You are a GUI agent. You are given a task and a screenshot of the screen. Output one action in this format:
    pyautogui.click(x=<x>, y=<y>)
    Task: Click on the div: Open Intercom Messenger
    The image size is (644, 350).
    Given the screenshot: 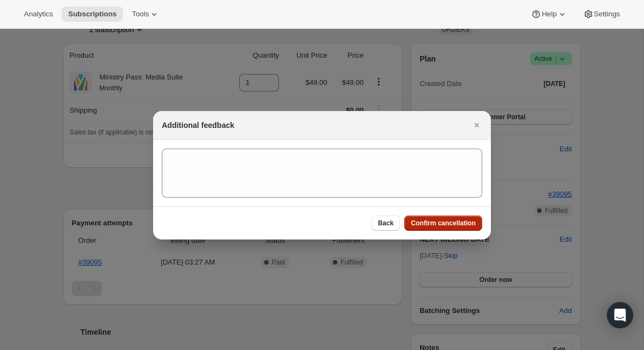 What is the action you would take?
    pyautogui.click(x=620, y=315)
    